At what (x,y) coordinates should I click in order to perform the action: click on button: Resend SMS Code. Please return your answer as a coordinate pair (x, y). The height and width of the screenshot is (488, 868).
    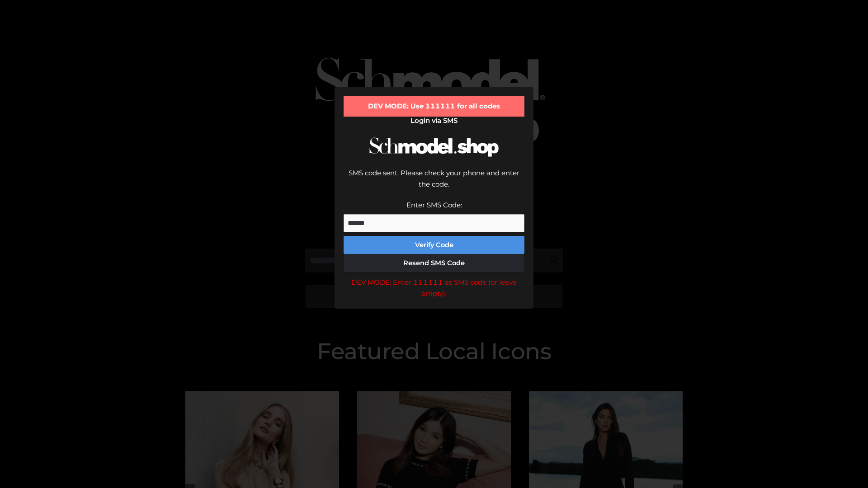
    Looking at the image, I should click on (434, 263).